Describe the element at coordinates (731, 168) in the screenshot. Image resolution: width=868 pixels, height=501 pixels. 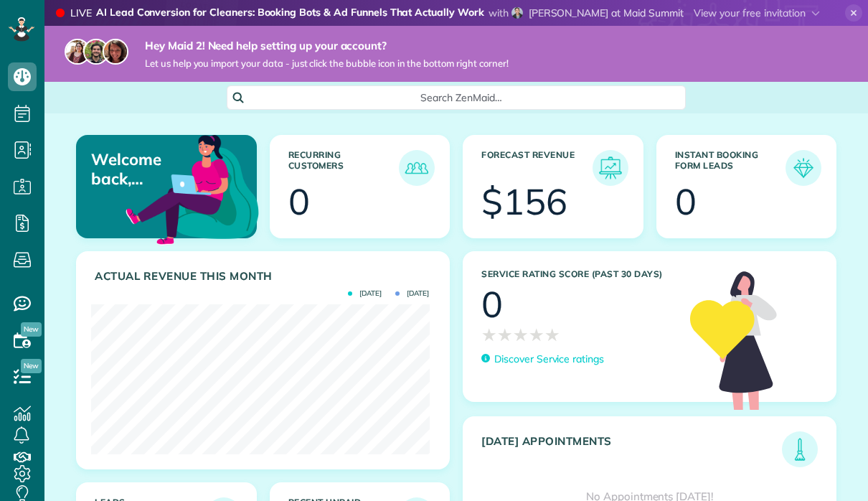
I see `h3: Instant Booking Form Leads` at that location.